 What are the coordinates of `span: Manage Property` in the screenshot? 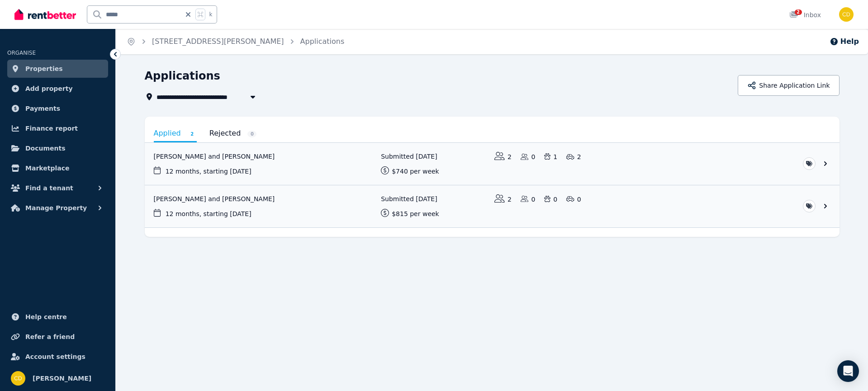 It's located at (56, 208).